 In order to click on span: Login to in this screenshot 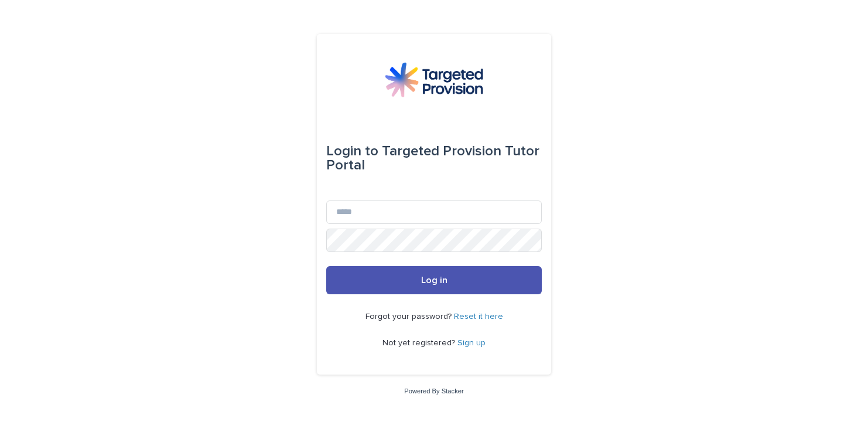, I will do `click(352, 151)`.